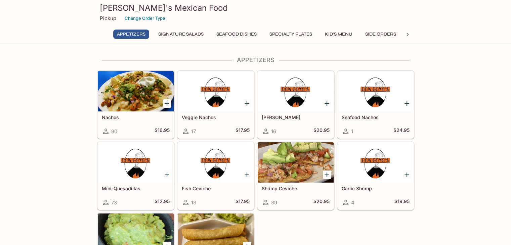 Image resolution: width=511 pixels, height=245 pixels. Describe the element at coordinates (216, 91) in the screenshot. I see `div: Veggie Nachos` at that location.